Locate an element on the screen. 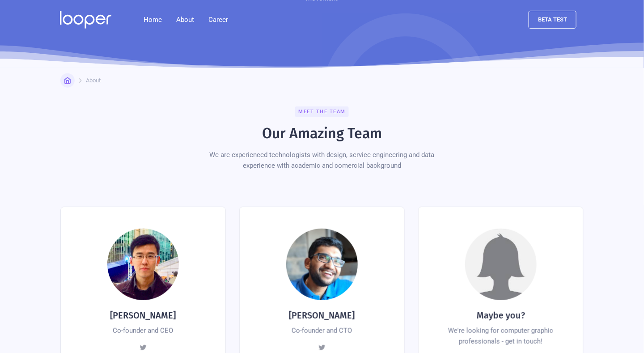  div: We're looking for computer graphic professionals - get in touch! is located at coordinates (501, 336).